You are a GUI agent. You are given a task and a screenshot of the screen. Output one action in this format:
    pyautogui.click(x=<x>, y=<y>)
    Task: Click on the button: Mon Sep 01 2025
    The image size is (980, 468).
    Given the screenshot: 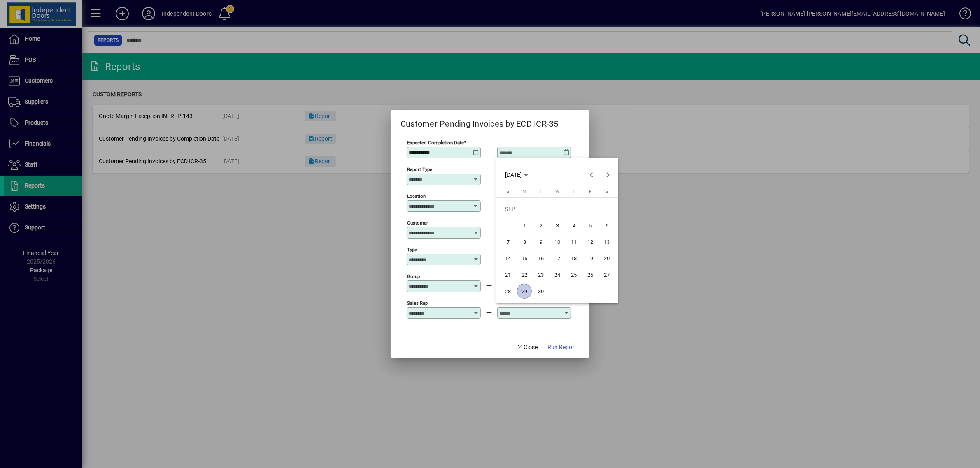 What is the action you would take?
    pyautogui.click(x=525, y=226)
    